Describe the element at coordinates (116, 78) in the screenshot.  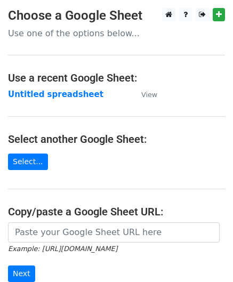
I see `h4: Use a recent Google Sheet:` at that location.